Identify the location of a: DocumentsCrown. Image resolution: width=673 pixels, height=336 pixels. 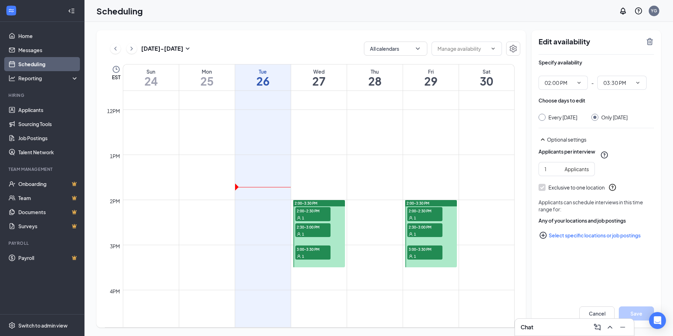
(48, 212).